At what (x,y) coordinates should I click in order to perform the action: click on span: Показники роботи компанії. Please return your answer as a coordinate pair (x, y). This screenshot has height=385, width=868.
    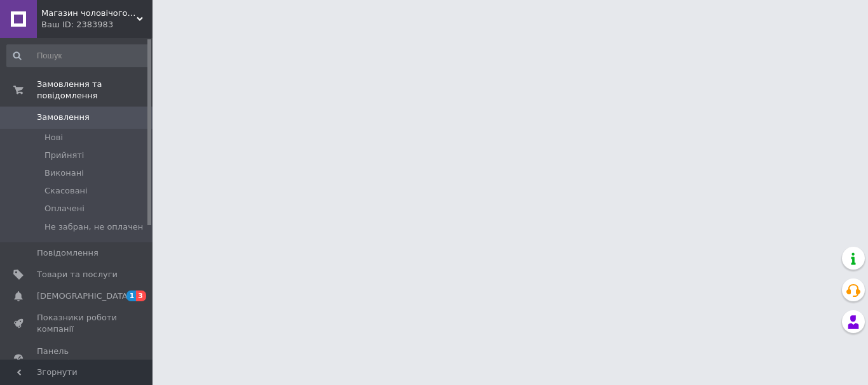
    Looking at the image, I should click on (77, 324).